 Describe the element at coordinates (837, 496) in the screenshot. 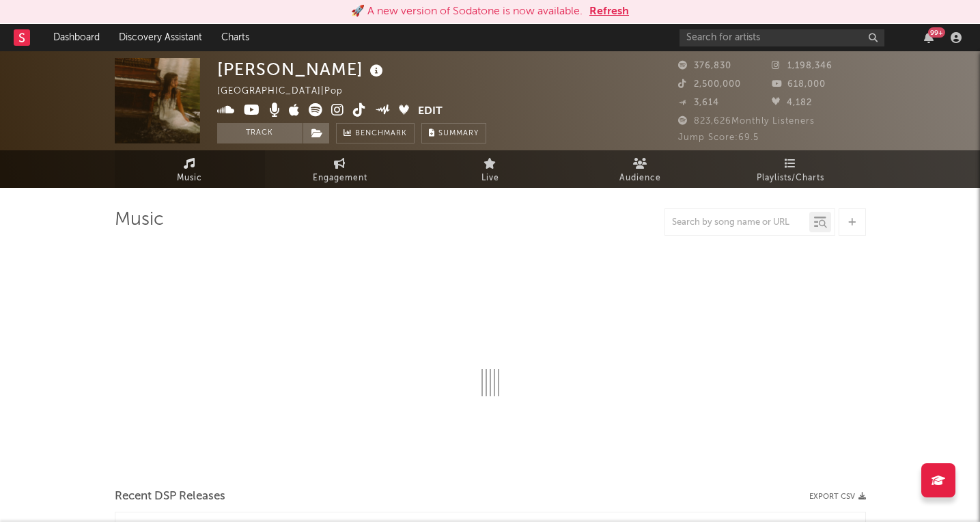

I see `button: Export CSV` at that location.